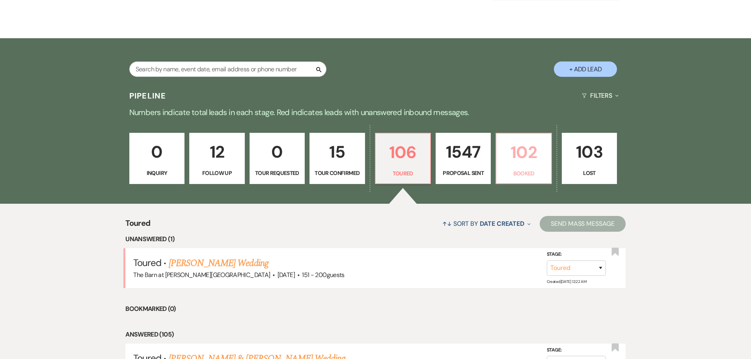  I want to click on button: Sort By Date Created, so click(486, 223).